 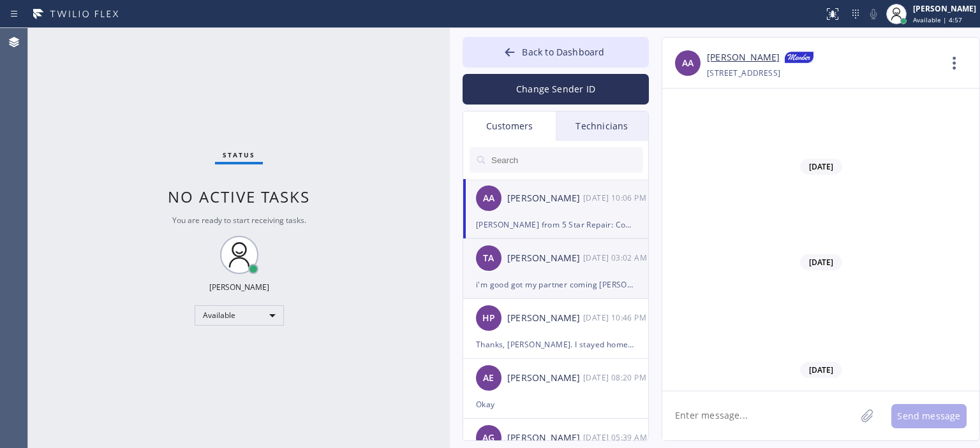 What do you see at coordinates (617, 377) in the screenshot?
I see `div: 11/21/2023 7:20 AM` at bounding box center [617, 377].